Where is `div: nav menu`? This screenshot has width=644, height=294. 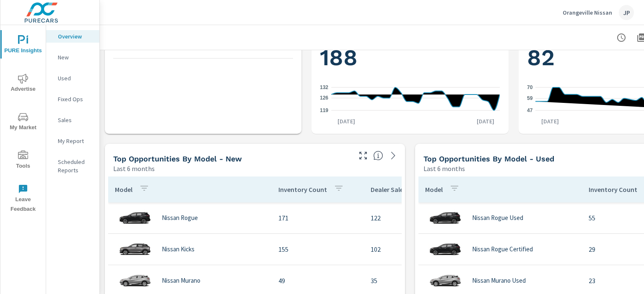 div: nav menu is located at coordinates (23, 121).